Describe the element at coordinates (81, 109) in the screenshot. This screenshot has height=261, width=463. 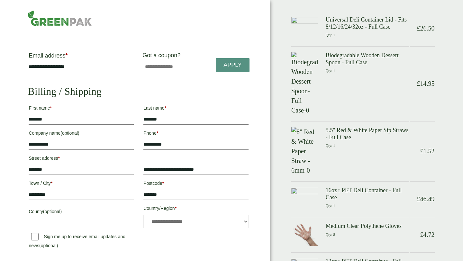
I see `label: First name` at that location.